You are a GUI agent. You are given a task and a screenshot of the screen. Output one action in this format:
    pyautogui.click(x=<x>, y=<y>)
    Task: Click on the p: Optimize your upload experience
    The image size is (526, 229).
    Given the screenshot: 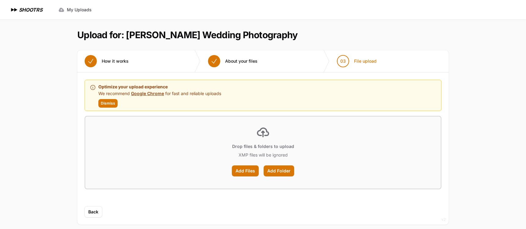 What is the action you would take?
    pyautogui.click(x=160, y=87)
    